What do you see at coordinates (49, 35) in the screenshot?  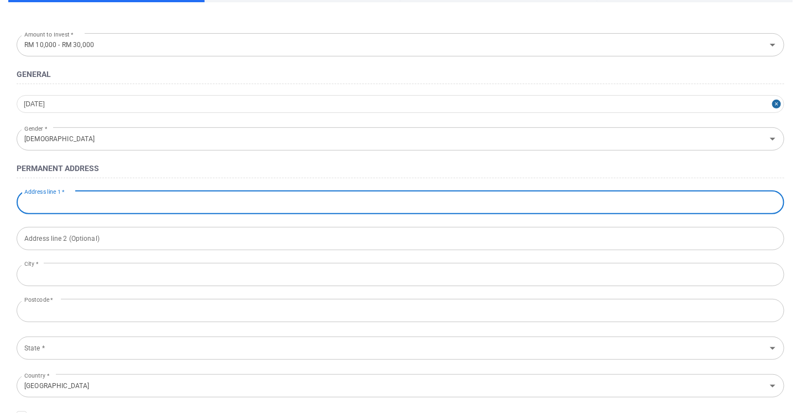 I see `label: Amount to Invest *` at bounding box center [49, 35].